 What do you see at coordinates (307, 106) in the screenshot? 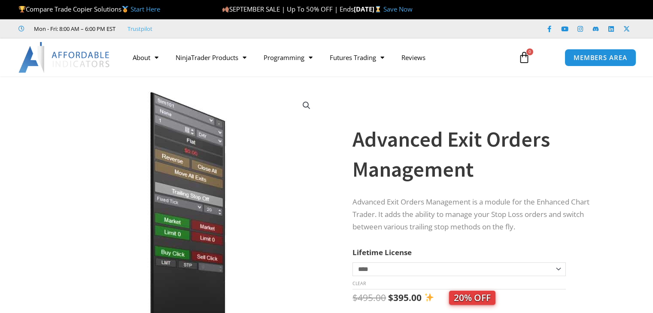
I see `a: View full-screen image gallery` at bounding box center [307, 106].